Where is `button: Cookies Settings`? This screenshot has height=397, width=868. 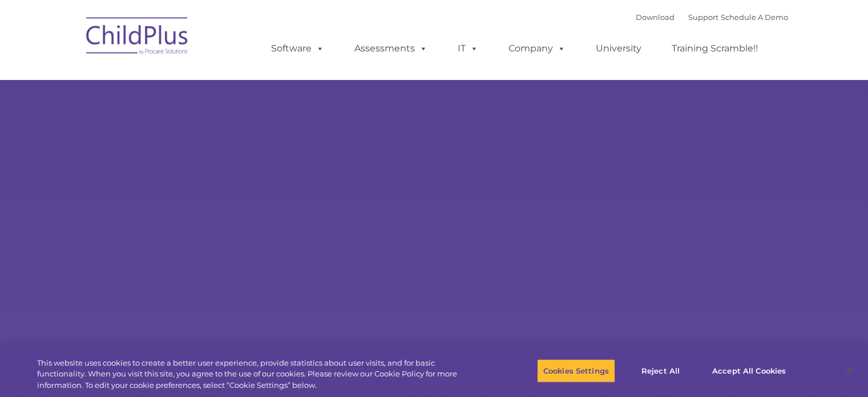 button: Cookies Settings is located at coordinates (576, 371).